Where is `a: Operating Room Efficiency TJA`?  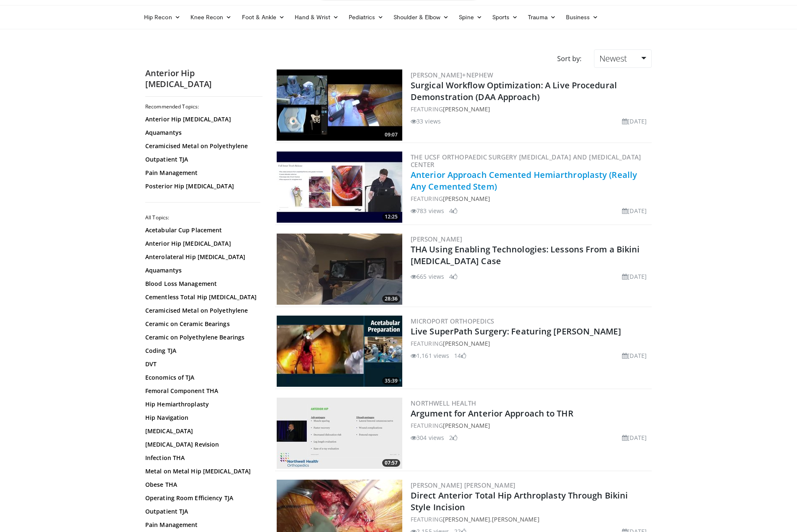
a: Operating Room Efficiency TJA is located at coordinates (201, 498).